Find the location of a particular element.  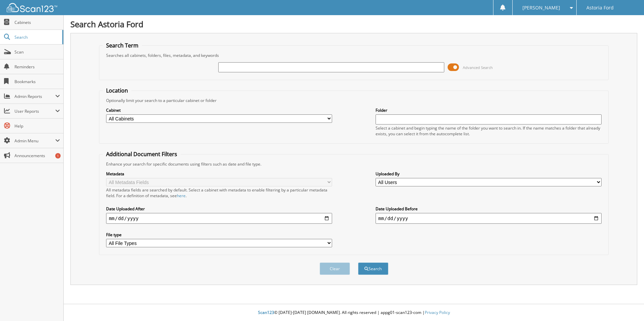

div: Enhance your search for specific documents using filters such as date and file type. is located at coordinates (354, 164).